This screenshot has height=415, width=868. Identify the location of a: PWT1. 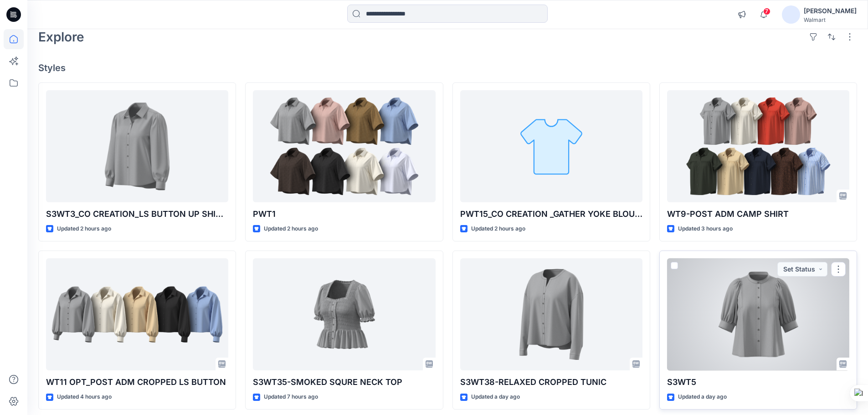
(344, 146).